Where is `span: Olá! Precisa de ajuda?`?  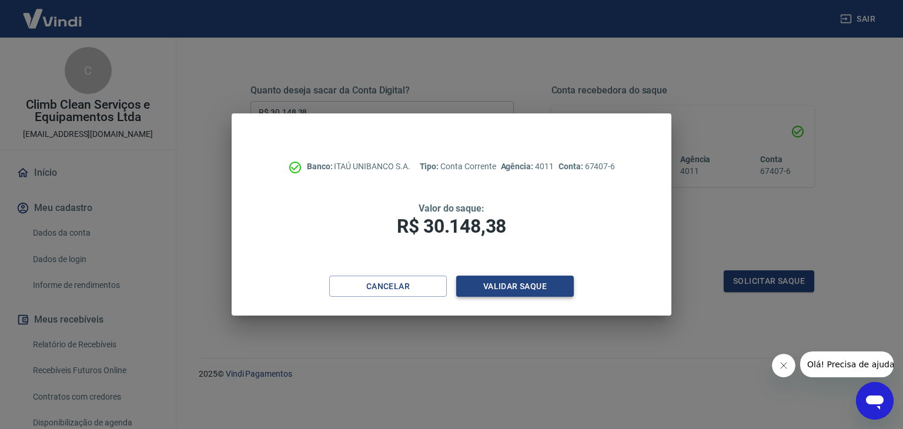 span: Olá! Precisa de ajuda? is located at coordinates (53, 13).